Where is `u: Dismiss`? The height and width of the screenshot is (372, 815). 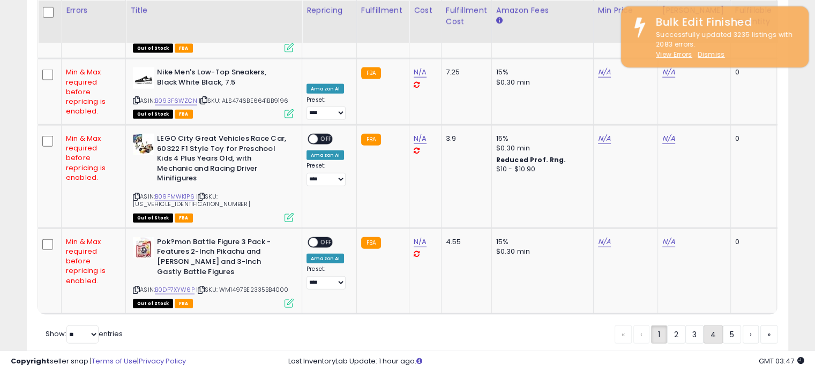 u: Dismiss is located at coordinates (711, 54).